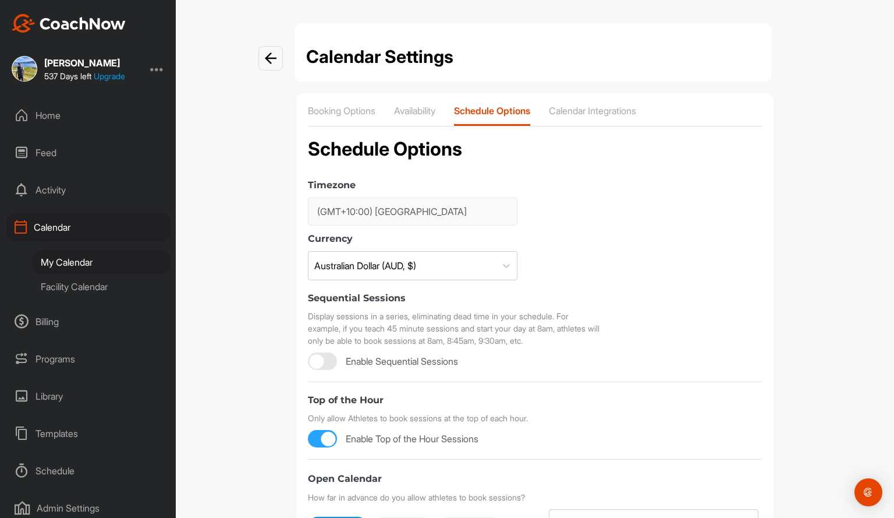 This screenshot has width=894, height=518. Describe the element at coordinates (455, 297) in the screenshot. I see `span: Sequential Sessions` at that location.